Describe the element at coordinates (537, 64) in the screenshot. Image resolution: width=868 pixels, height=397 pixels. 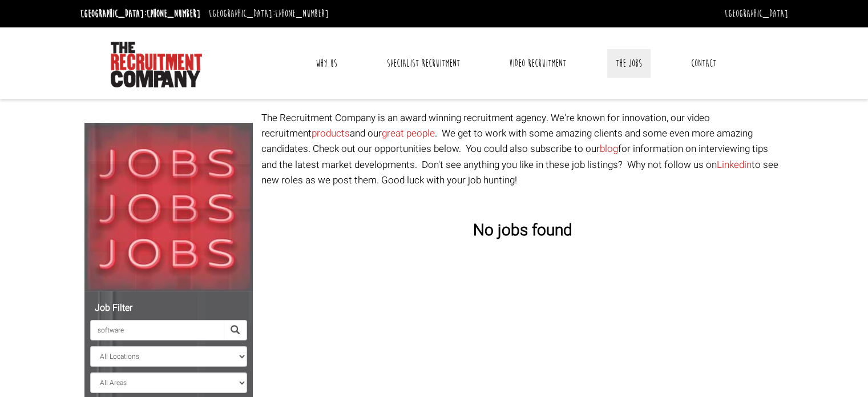
I see `a: Video Recruitment` at that location.